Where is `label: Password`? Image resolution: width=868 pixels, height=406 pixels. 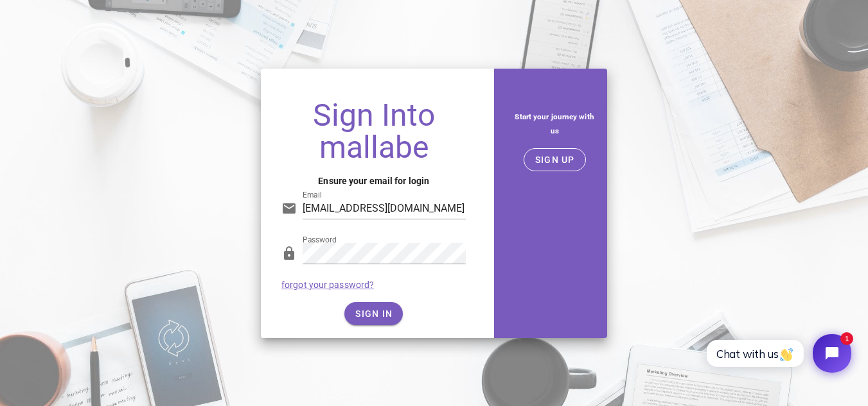 label: Password is located at coordinates (319, 240).